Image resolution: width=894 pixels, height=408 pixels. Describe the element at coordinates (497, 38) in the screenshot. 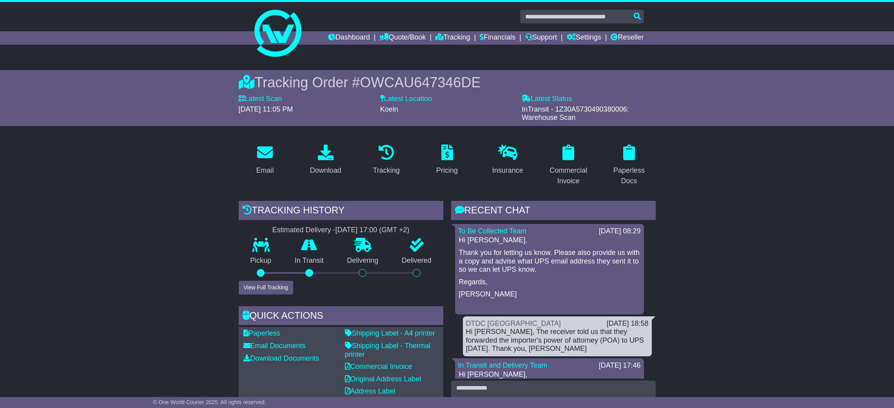

I see `a: Financials` at that location.